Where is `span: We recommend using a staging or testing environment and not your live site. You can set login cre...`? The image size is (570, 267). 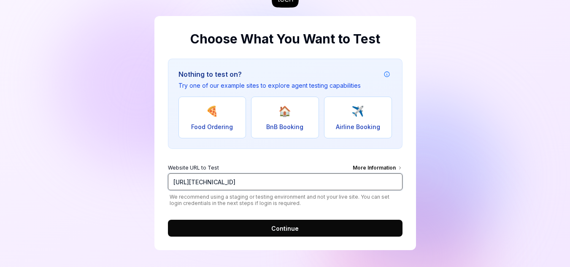
span: We recommend using a staging or testing environment and not your live site. You can set login cre... is located at coordinates (285, 200).